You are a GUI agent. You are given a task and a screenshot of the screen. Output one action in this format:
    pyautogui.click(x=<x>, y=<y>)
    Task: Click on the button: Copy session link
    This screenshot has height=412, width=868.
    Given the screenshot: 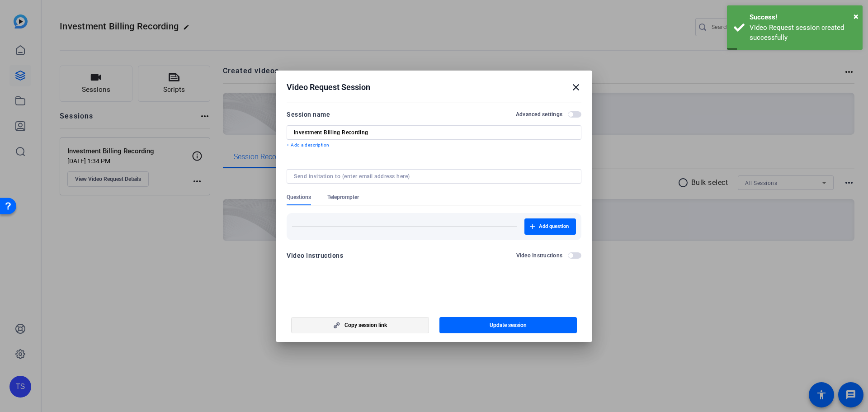 What is the action you would take?
    pyautogui.click(x=360, y=325)
    